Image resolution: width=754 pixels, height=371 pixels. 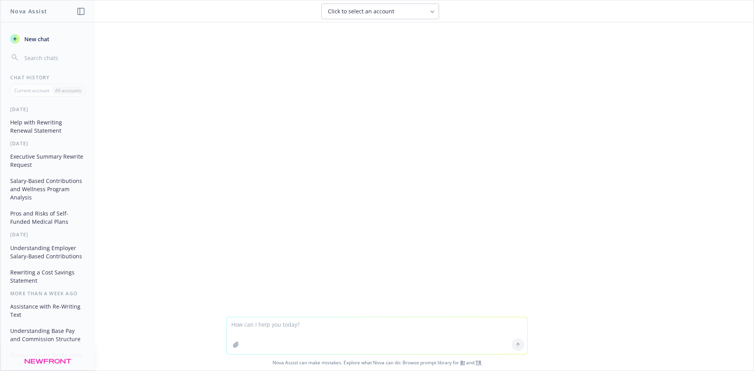 What do you see at coordinates (54, 58) in the screenshot?
I see `input: Search chats` at bounding box center [54, 58].